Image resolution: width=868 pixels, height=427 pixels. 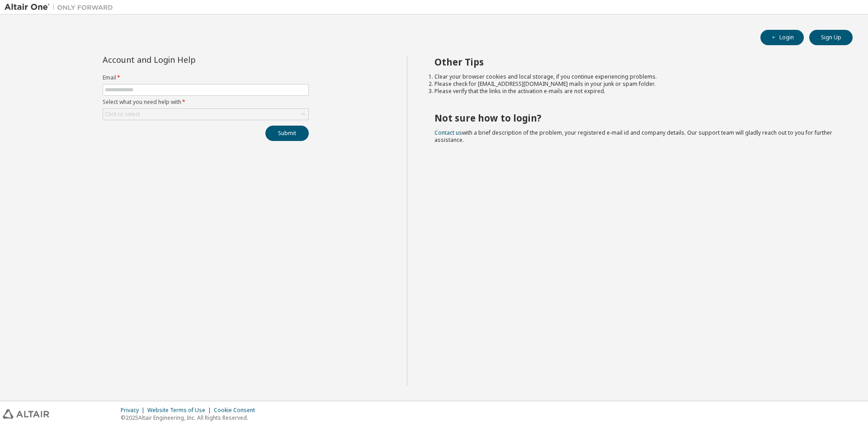 I want to click on button: Sign Up, so click(x=831, y=37).